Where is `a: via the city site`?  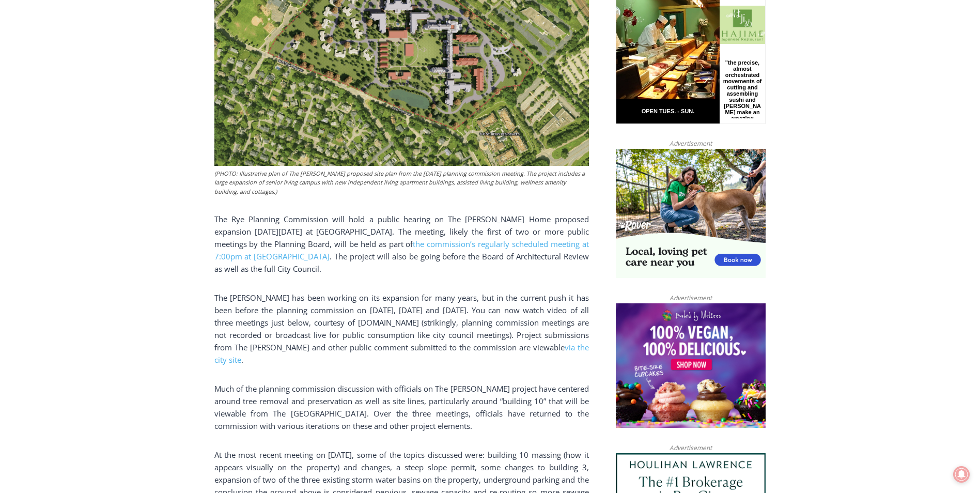
a: via the city site is located at coordinates (402, 354).